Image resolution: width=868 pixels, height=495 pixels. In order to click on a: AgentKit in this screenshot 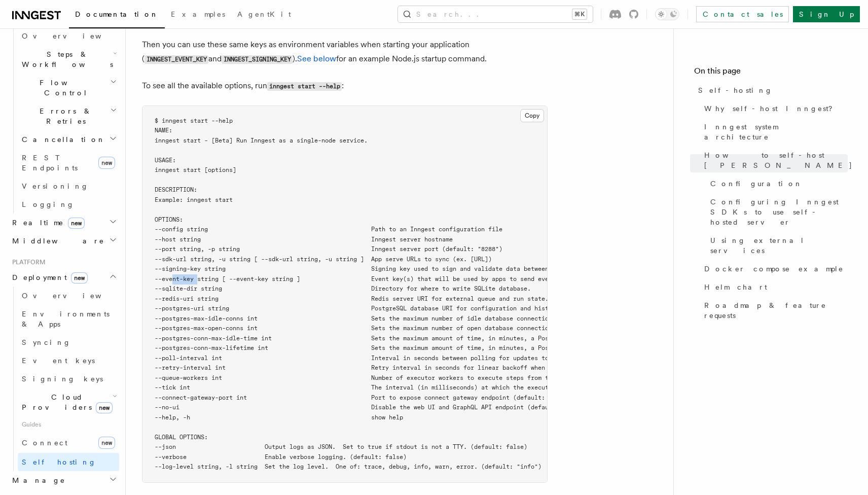, I will do `click(264, 15)`.